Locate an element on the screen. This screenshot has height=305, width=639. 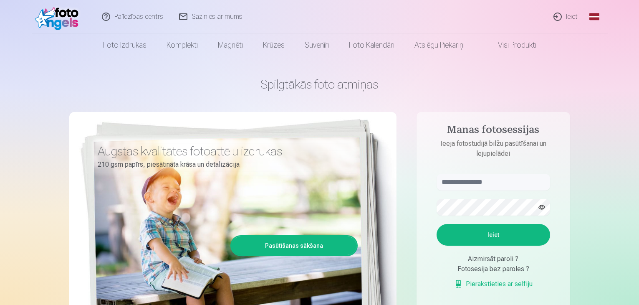
a: Suvenīri is located at coordinates (317, 45).